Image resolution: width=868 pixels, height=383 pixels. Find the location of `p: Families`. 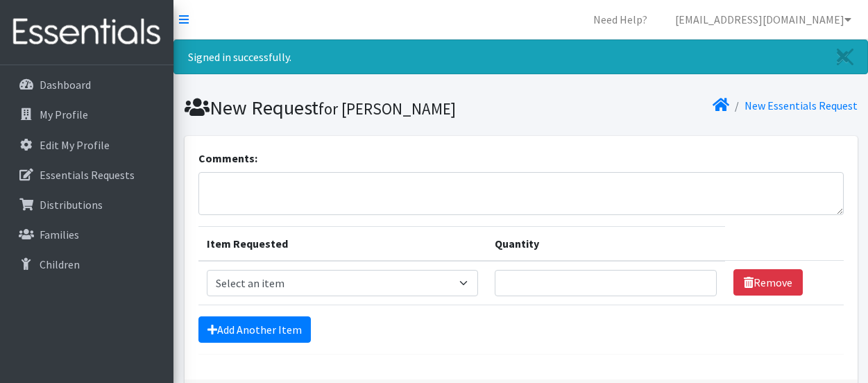

p: Families is located at coordinates (59, 234).